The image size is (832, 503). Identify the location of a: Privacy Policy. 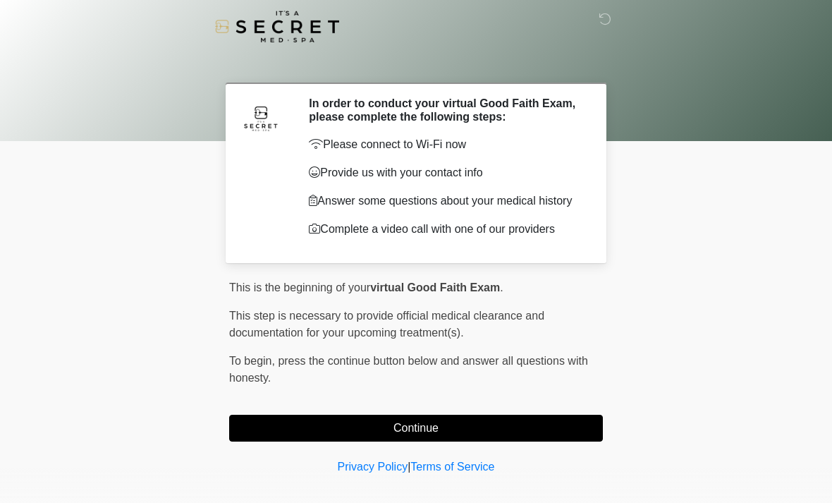
(373, 466).